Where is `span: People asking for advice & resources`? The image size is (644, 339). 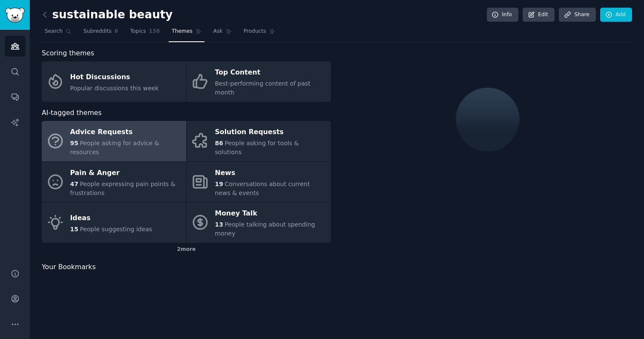
span: People asking for advice & resources is located at coordinates (115, 147).